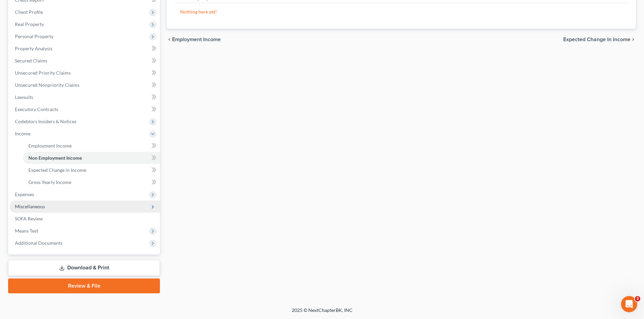  I want to click on a: Review & File, so click(84, 286).